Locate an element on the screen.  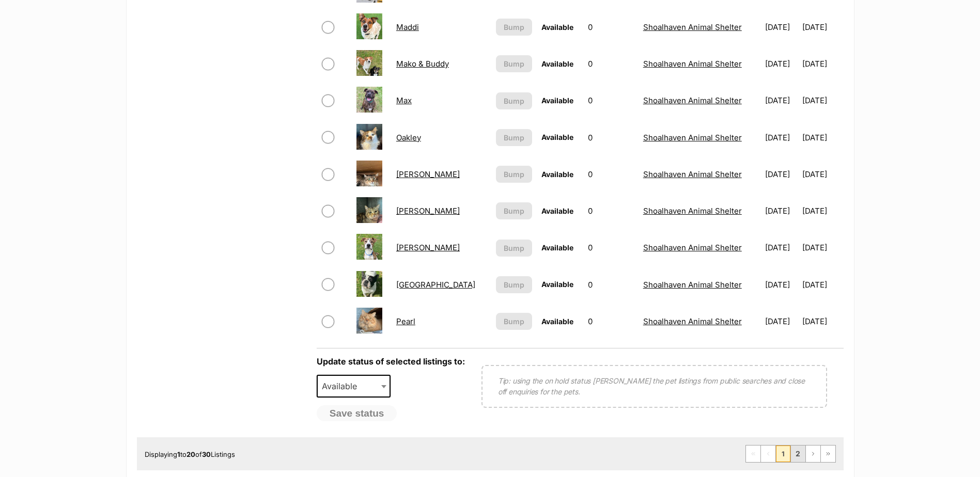
a: Mako & Buddy is located at coordinates (423, 63).